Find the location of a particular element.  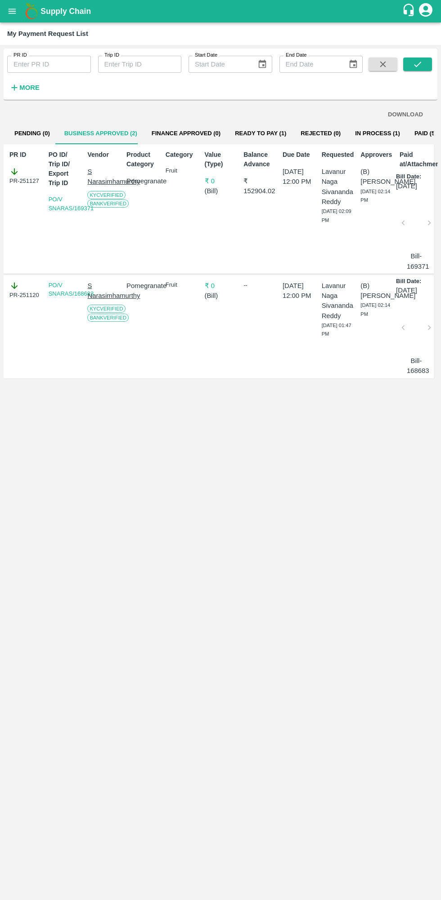

p: Product Category is located at coordinates (142, 160).